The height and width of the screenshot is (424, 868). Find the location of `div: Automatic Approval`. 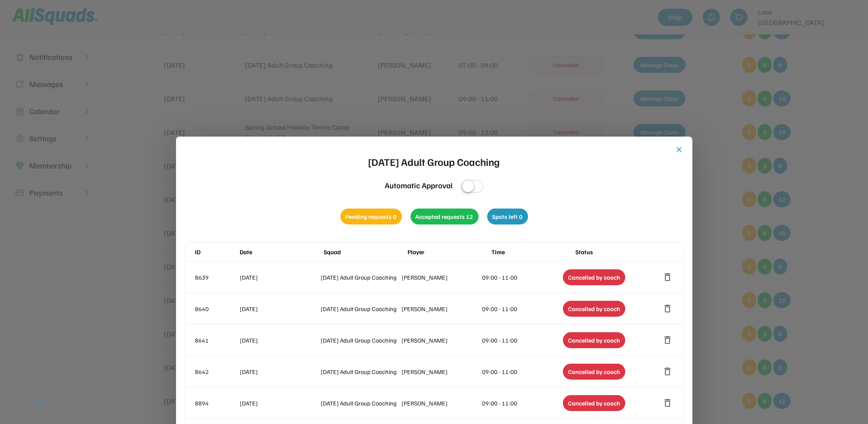

div: Automatic Approval is located at coordinates (418, 185).